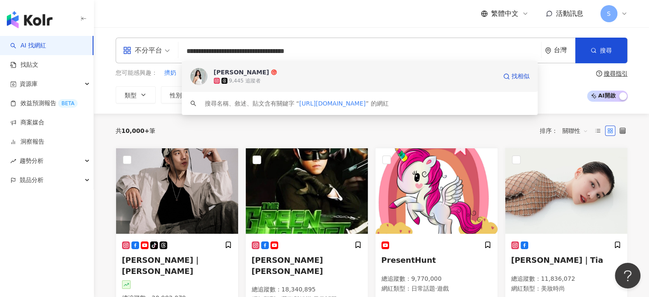 This screenshot has height=297, width=649. Describe the element at coordinates (307, 289) in the screenshot. I see `p: 總追蹤數 ： 18,340,895` at that location.